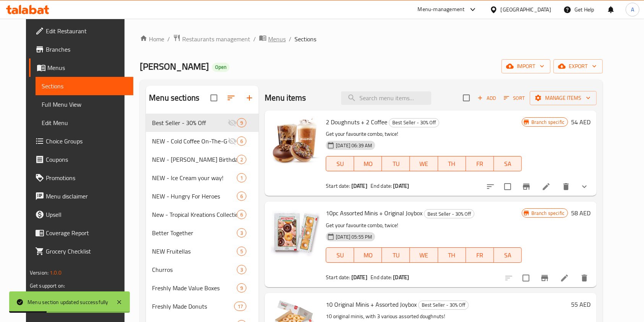  I want to click on button: FR, so click(480, 255).